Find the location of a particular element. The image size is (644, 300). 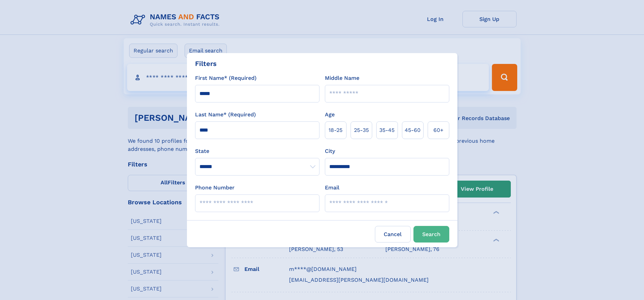

label: Phone Number is located at coordinates (214, 188).